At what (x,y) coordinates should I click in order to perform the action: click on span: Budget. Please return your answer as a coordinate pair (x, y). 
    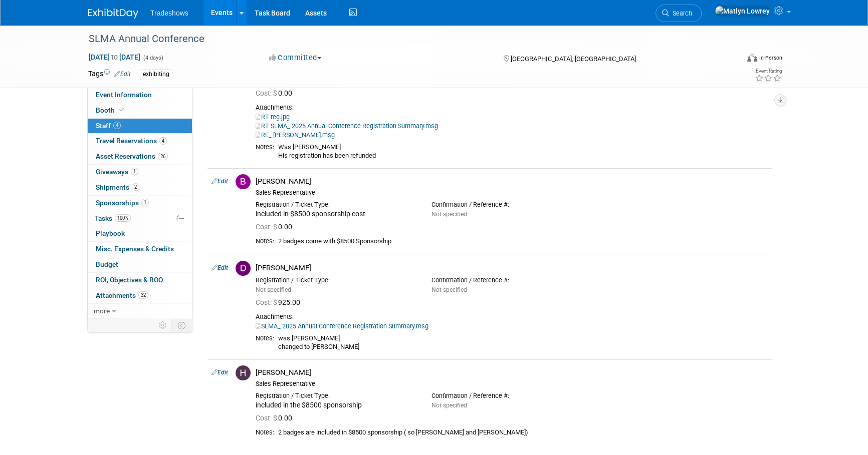
    Looking at the image, I should click on (107, 264).